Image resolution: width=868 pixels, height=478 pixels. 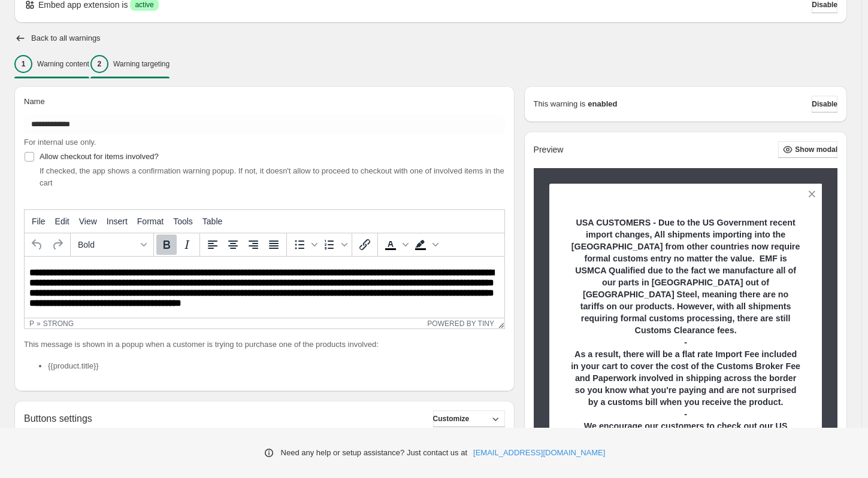 What do you see at coordinates (213, 245) in the screenshot?
I see `button: Align left` at bounding box center [213, 245].